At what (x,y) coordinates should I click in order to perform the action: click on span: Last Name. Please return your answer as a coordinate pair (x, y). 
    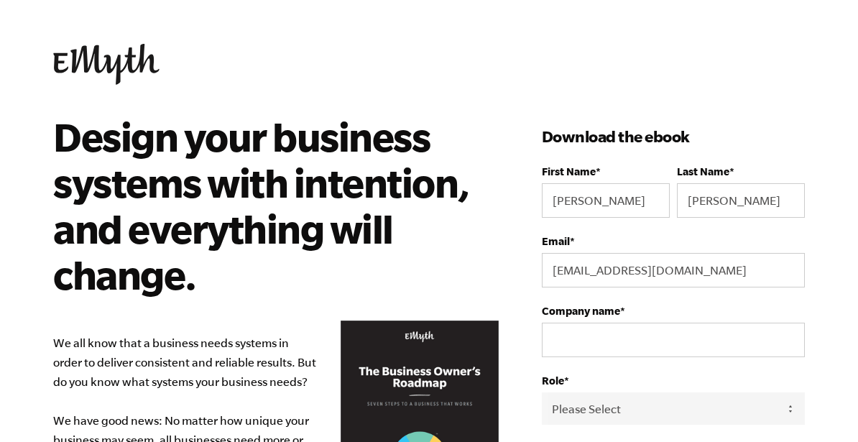
    Looking at the image, I should click on (703, 171).